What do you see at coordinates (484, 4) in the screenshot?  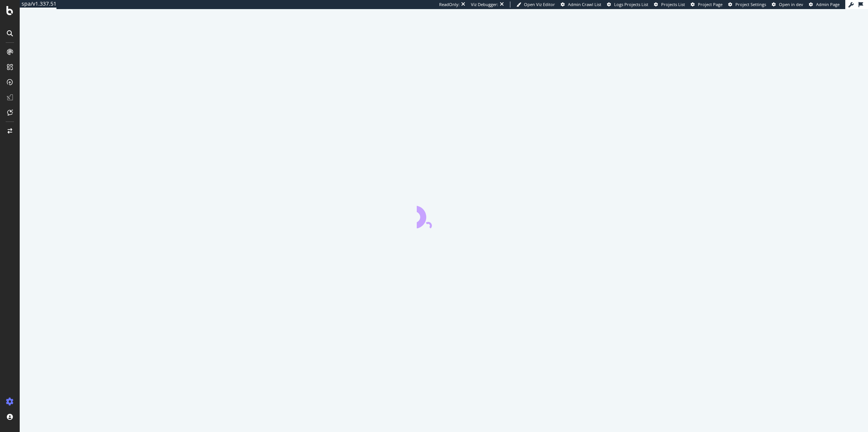 I see `div: Viz Debugger:` at bounding box center [484, 4].